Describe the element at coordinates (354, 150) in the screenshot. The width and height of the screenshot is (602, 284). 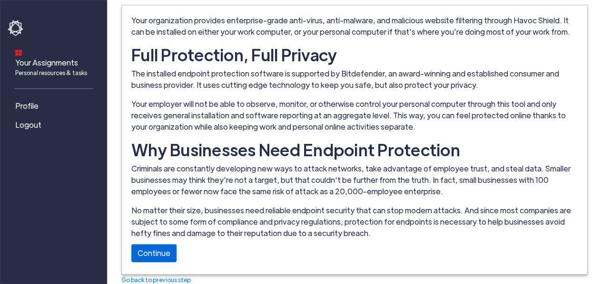
I see `h4: Why Businesses Need Endpoint Protection` at that location.